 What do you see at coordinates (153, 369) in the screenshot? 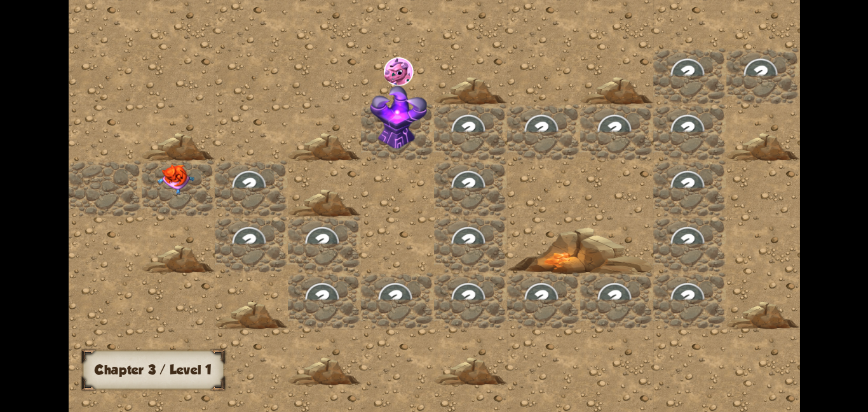
I see `h3: Chapter 3 / Level 1` at bounding box center [153, 369].